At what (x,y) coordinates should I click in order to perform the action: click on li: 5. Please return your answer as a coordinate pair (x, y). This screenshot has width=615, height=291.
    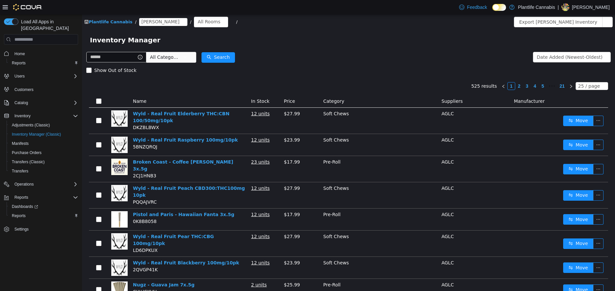
    Looking at the image, I should click on (461, 72).